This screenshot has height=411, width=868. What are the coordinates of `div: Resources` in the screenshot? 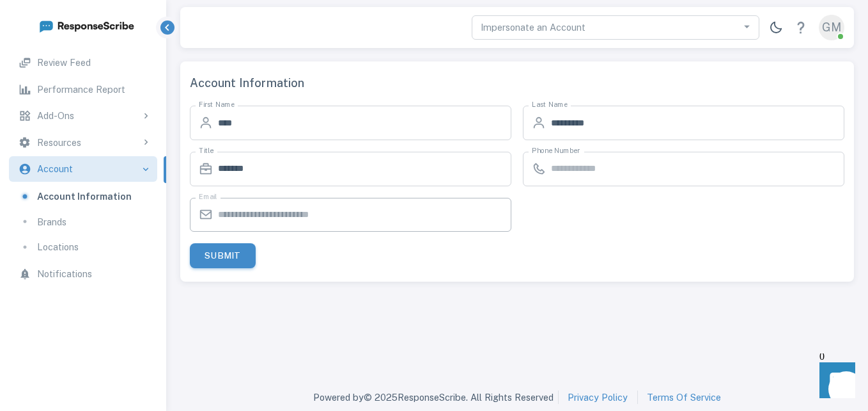 It's located at (83, 143).